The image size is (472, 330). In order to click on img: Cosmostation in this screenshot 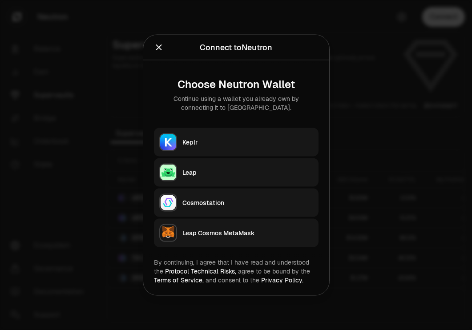, I will do `click(168, 203)`.